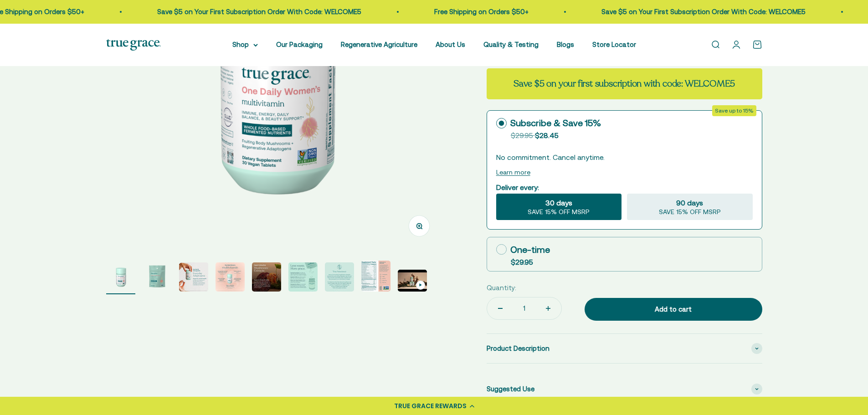 The width and height of the screenshot is (868, 415). What do you see at coordinates (376, 278) in the screenshot?
I see `button: Go to item 8` at bounding box center [376, 278].